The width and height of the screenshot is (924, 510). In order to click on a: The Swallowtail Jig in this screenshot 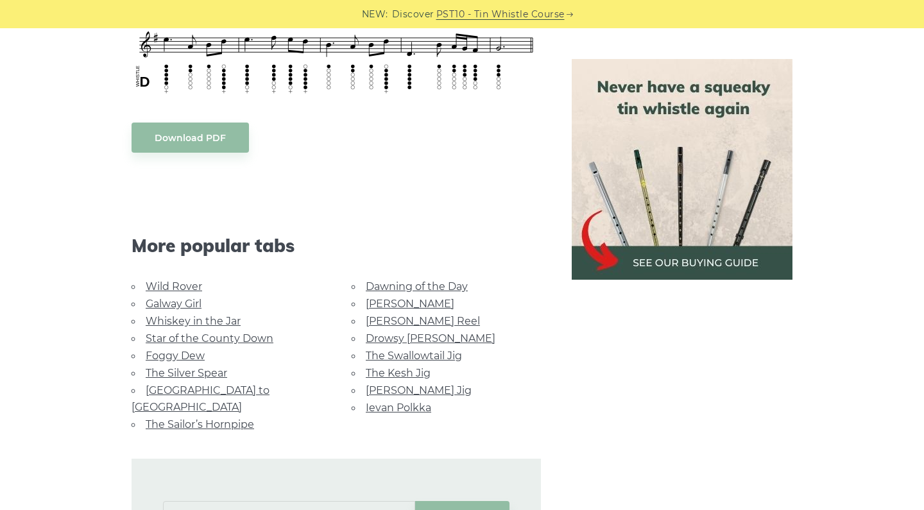, I will do `click(414, 355)`.